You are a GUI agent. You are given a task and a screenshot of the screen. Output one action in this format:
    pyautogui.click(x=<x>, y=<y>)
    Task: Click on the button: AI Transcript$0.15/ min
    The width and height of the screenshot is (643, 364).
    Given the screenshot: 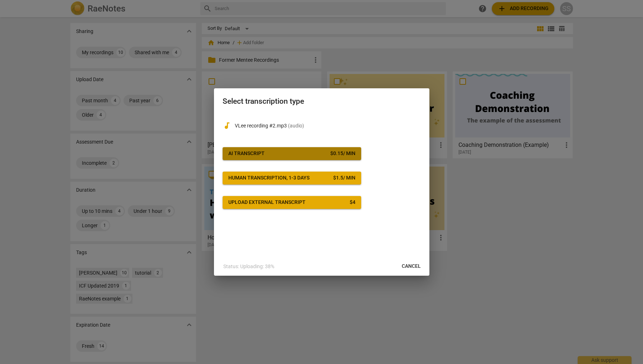 What is the action you would take?
    pyautogui.click(x=292, y=154)
    